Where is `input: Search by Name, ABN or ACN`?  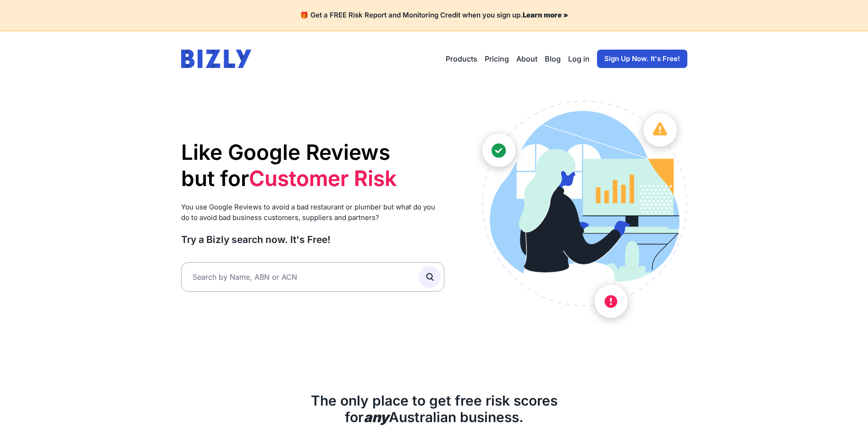 input: Search by Name, ABN or ACN is located at coordinates (312, 277).